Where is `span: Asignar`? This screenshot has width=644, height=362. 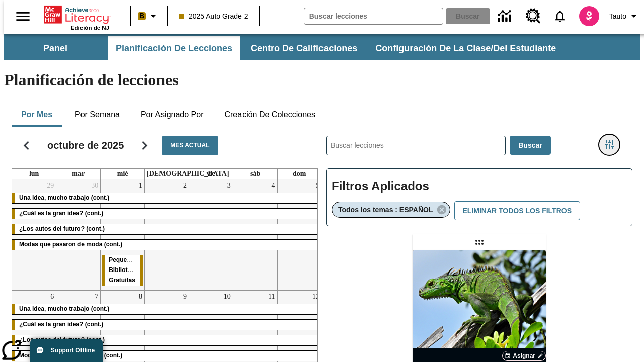 span: Asignar is located at coordinates (524, 356).